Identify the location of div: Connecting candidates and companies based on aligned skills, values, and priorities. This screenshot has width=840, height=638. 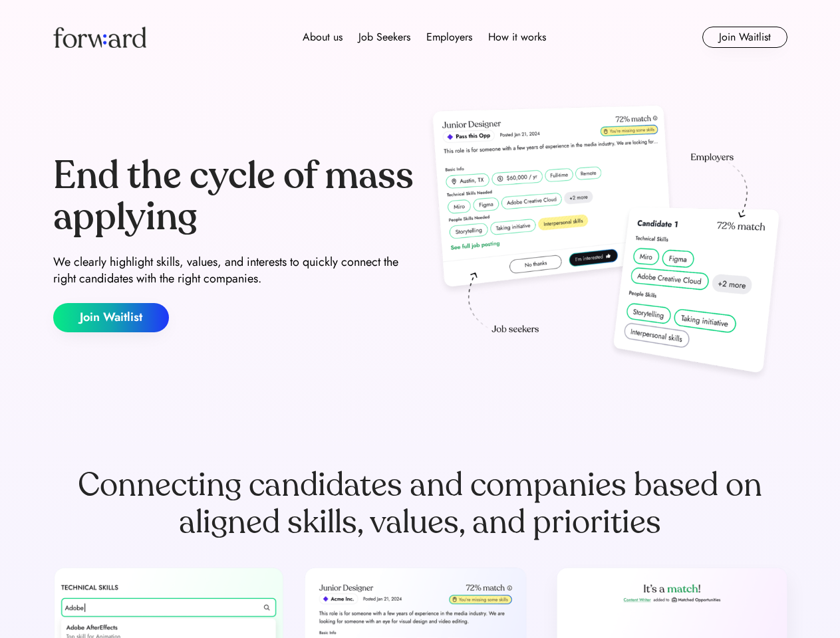
(420, 504).